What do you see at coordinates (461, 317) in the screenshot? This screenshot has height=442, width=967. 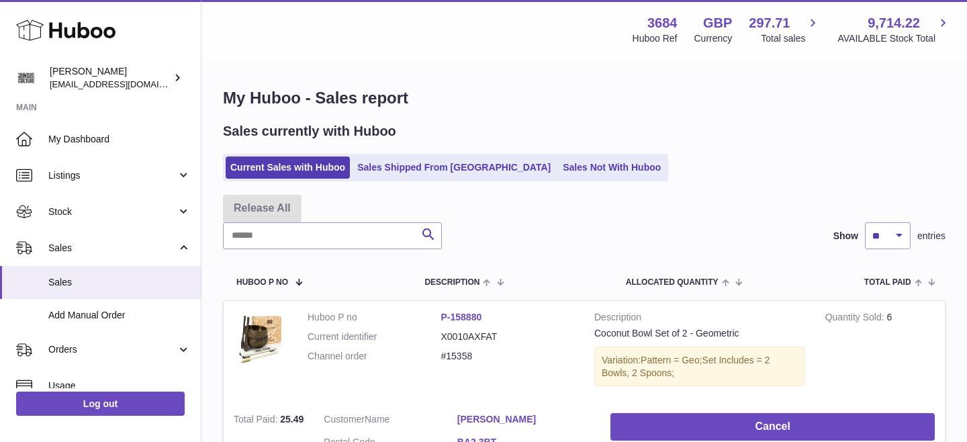 I see `a: P-158880` at bounding box center [461, 317].